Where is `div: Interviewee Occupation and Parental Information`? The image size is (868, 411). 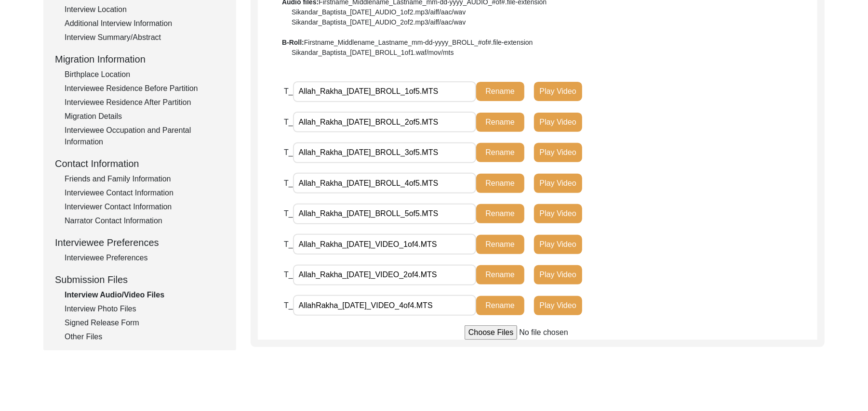
div: Interviewee Occupation and Parental Information is located at coordinates (144, 136).